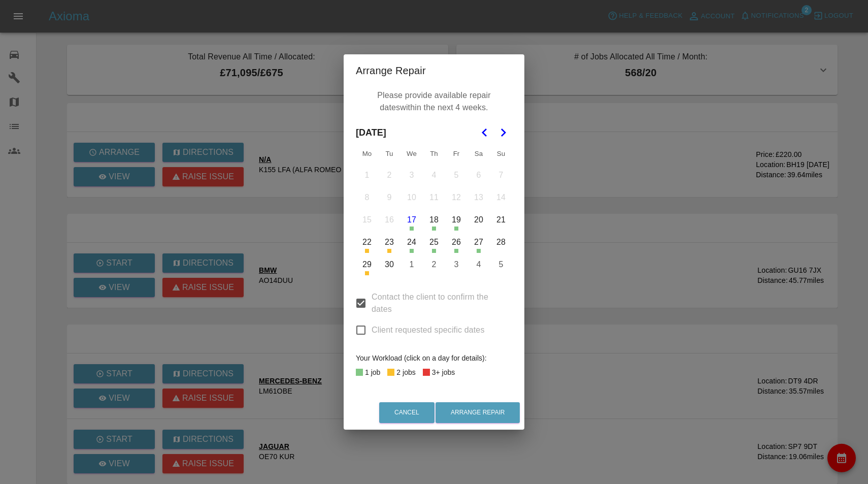  What do you see at coordinates (478, 175) in the screenshot?
I see `button: Saturday, September 6th, 2025` at bounding box center [478, 175].